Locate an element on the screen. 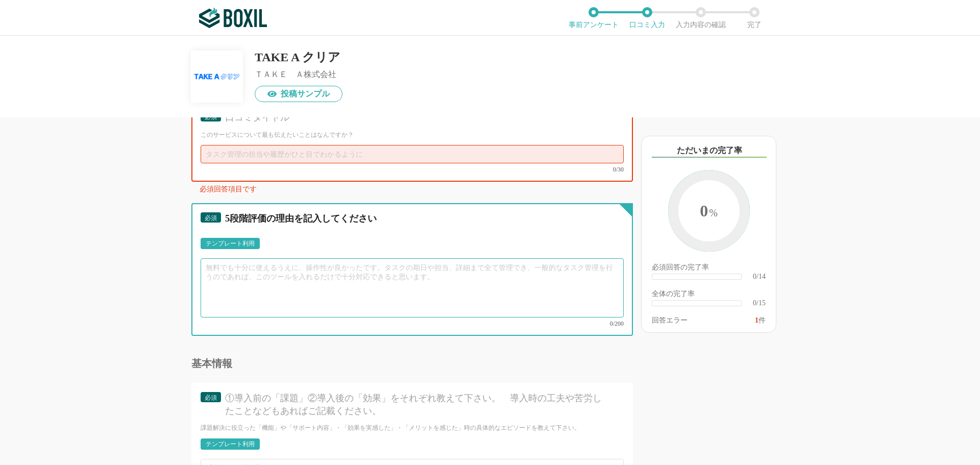 This screenshot has width=980, height=465. span: 投稿サンプル is located at coordinates (306, 94).